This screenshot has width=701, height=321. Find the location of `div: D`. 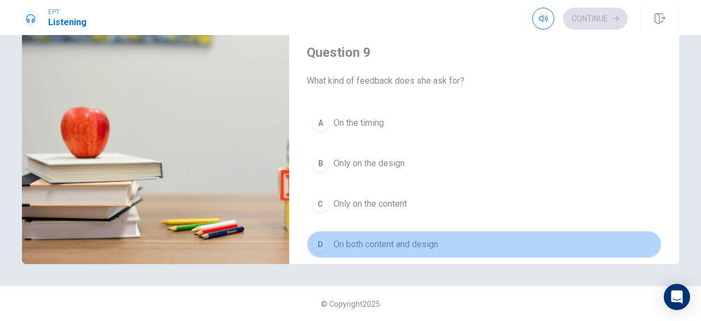

div: D is located at coordinates (320, 245).